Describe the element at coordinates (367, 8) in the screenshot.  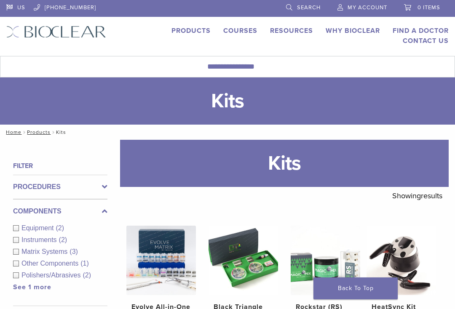
I see `span: My Account` at that location.